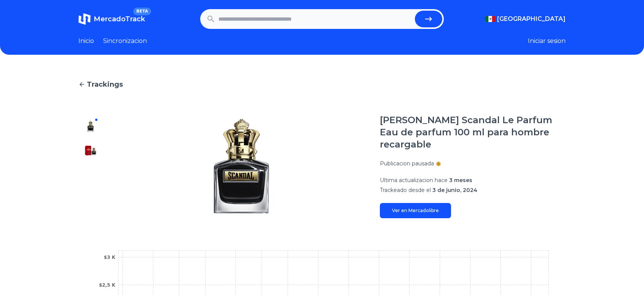 The width and height of the screenshot is (644, 295). Describe the element at coordinates (84, 19) in the screenshot. I see `img: MercadoTrack` at that location.